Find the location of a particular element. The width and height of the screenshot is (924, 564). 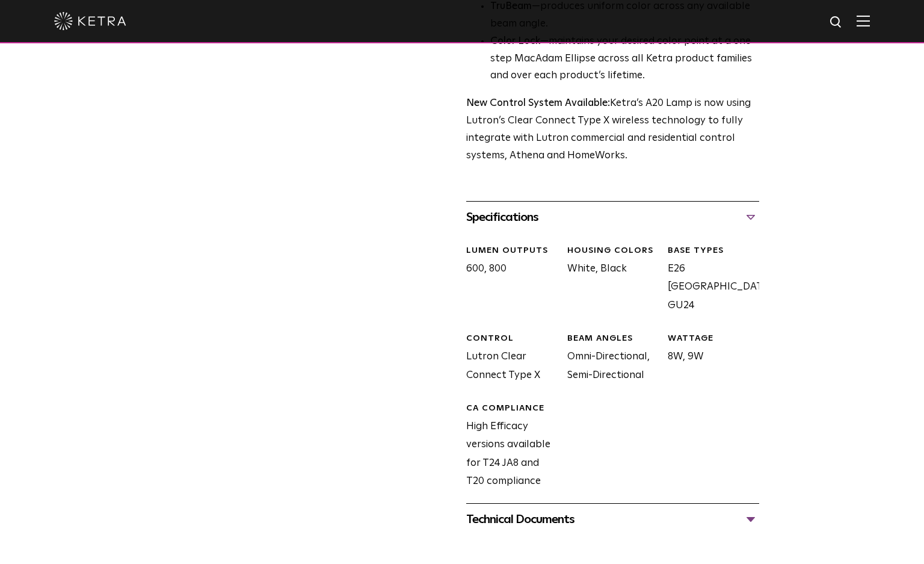

div: 600, 800 is located at coordinates (507, 280).